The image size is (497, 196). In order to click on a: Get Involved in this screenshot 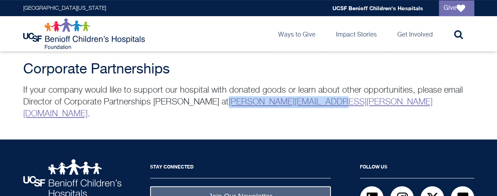, I will do `click(415, 34)`.